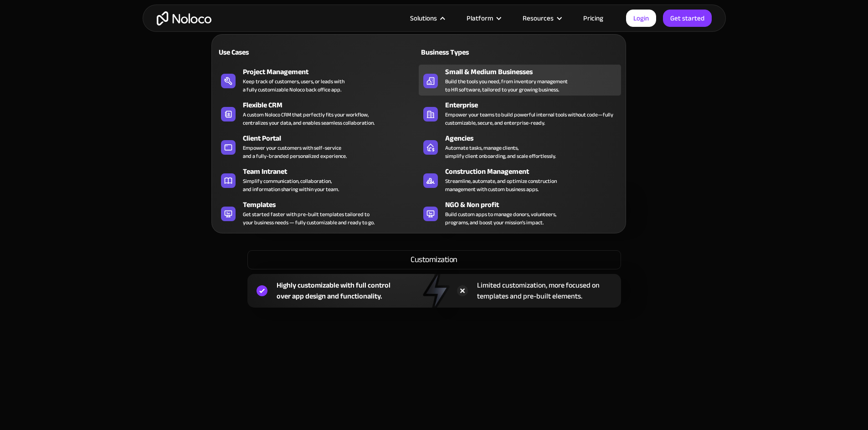 The image size is (868, 430). Describe the element at coordinates (500, 186) in the screenshot. I see `div: Streamline, automate, and optimize construction management with custom business apps.` at that location.